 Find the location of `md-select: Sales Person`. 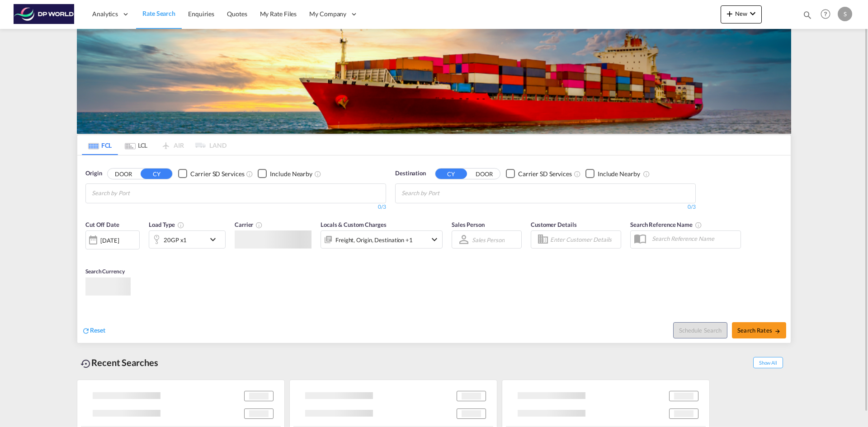

md-select: Sales Person is located at coordinates (488, 240).